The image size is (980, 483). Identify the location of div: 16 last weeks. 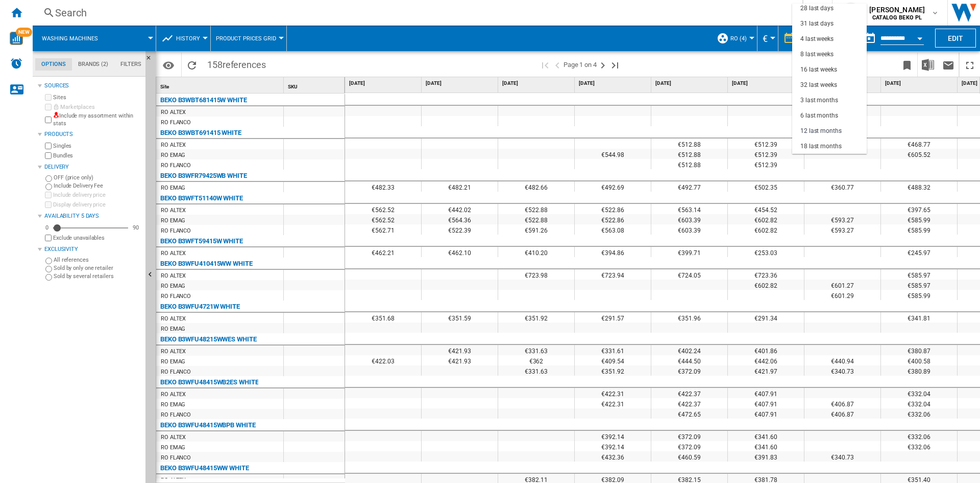
(819, 70).